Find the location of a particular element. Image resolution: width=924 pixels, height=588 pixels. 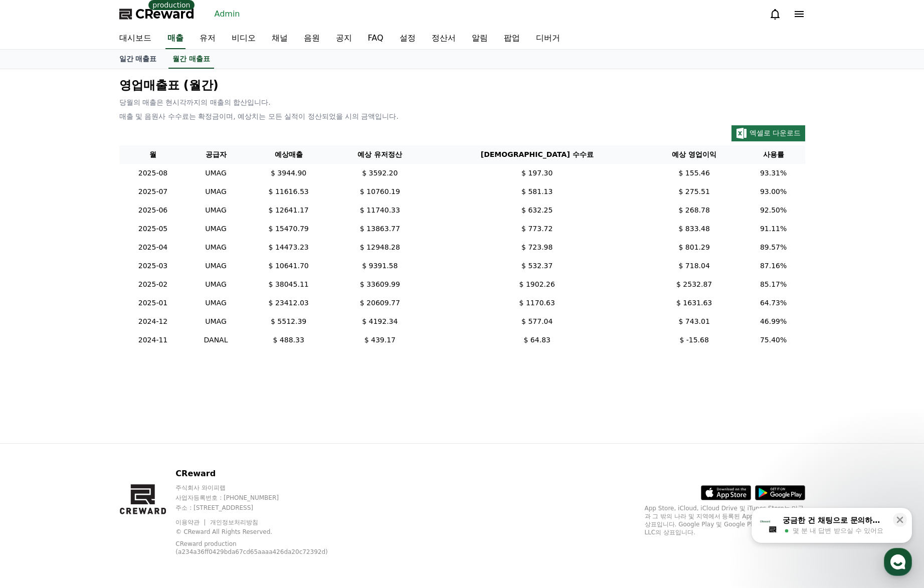

td: 75.40% is located at coordinates (774, 340).